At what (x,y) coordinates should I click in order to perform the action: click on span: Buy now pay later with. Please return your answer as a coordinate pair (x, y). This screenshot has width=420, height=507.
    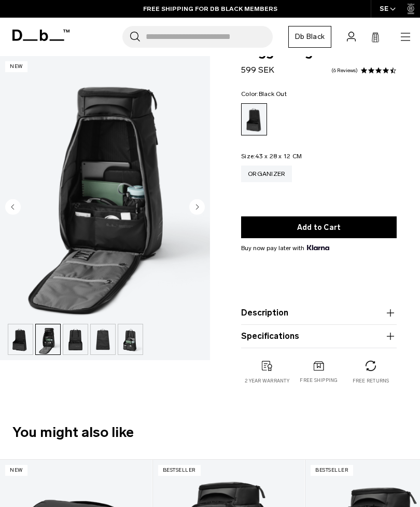
    Looking at the image, I should click on (285, 248).